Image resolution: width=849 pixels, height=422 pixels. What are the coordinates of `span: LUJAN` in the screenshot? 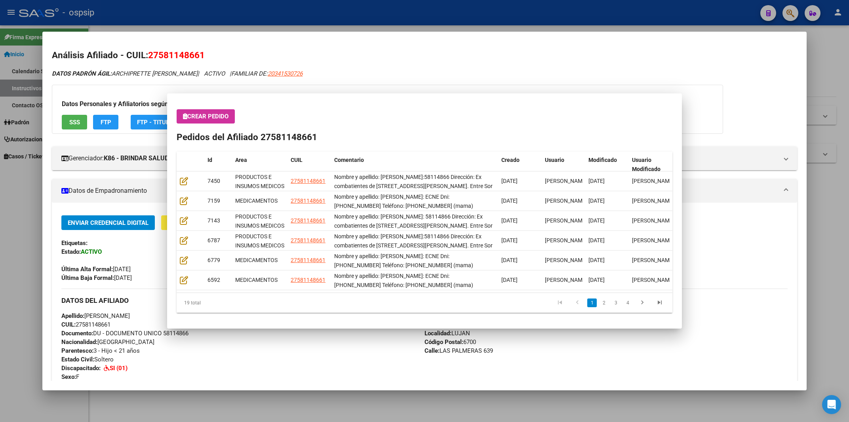 It's located at (447, 333).